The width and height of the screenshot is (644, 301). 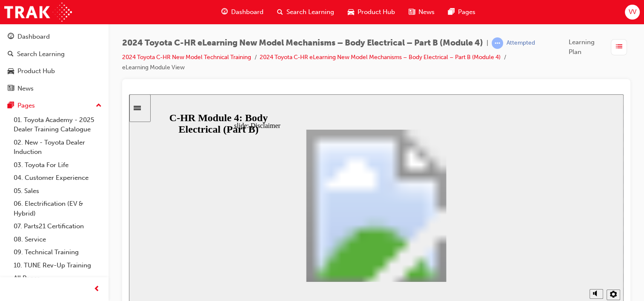 I want to click on span: VV, so click(x=632, y=12).